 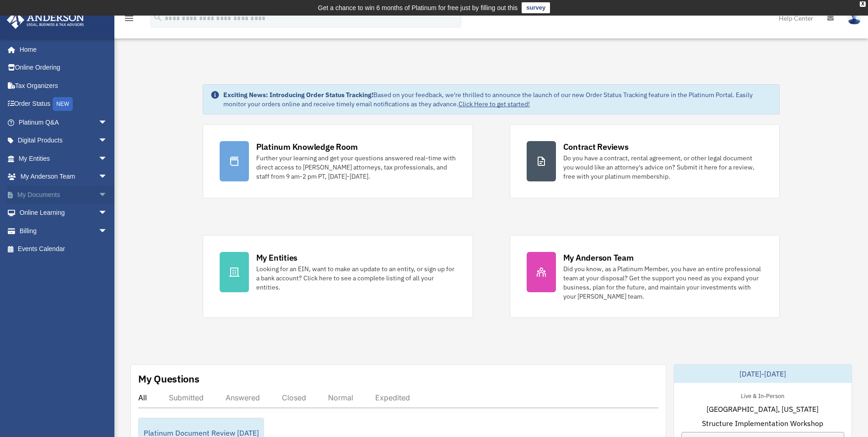 I want to click on span: Structure Implementation Workshop, so click(x=762, y=423).